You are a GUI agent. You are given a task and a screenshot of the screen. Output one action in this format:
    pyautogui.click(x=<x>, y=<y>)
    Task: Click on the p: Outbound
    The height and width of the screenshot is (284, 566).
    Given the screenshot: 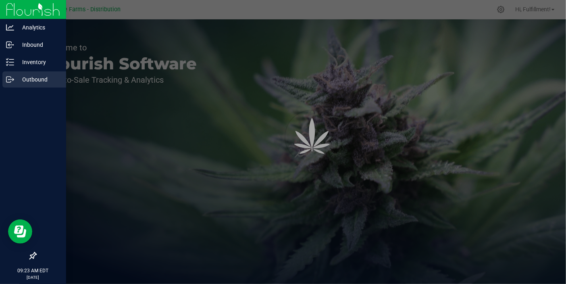 What is the action you would take?
    pyautogui.click(x=38, y=79)
    